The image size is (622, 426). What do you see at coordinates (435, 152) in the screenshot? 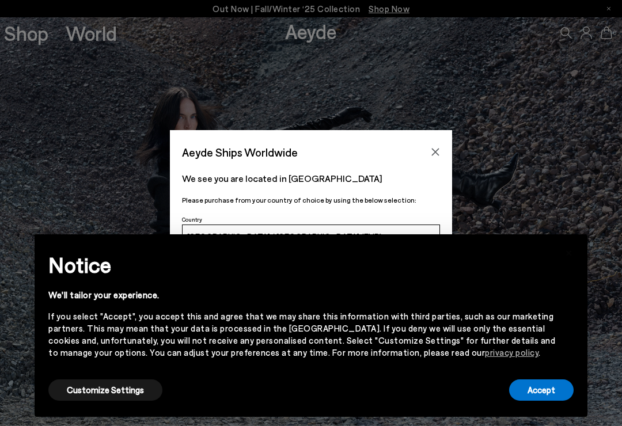
I see `button: Close` at bounding box center [435, 152].